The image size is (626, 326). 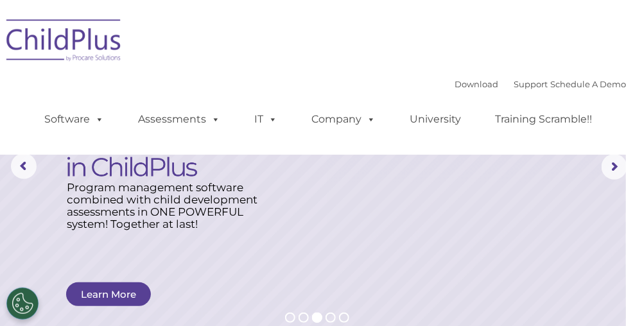 I want to click on a: Support, so click(x=530, y=84).